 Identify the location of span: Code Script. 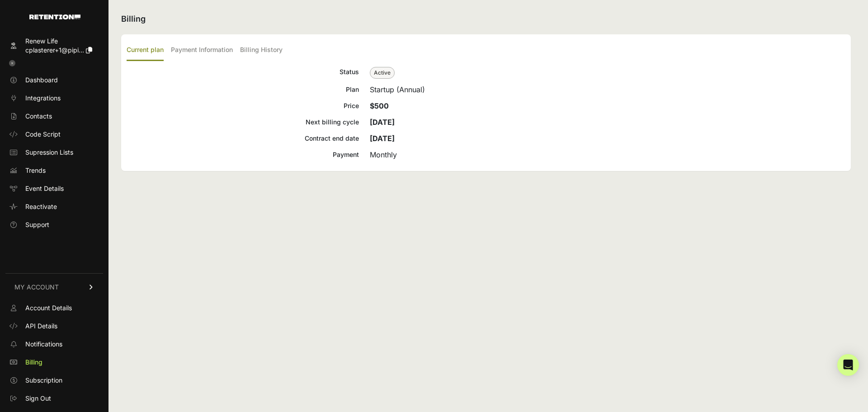
(43, 135).